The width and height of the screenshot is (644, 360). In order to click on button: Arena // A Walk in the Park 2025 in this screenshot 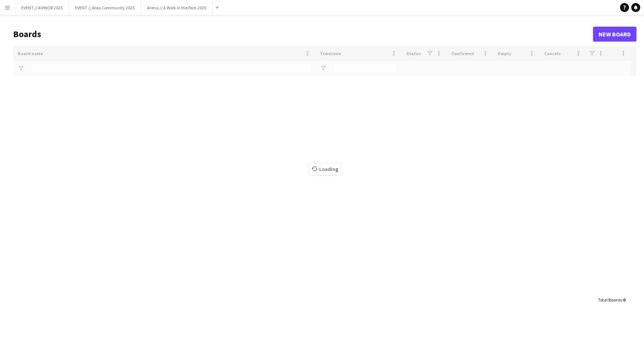, I will do `click(177, 7)`.